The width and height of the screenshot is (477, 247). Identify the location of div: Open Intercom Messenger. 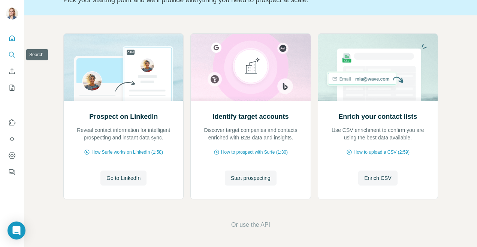
(16, 230).